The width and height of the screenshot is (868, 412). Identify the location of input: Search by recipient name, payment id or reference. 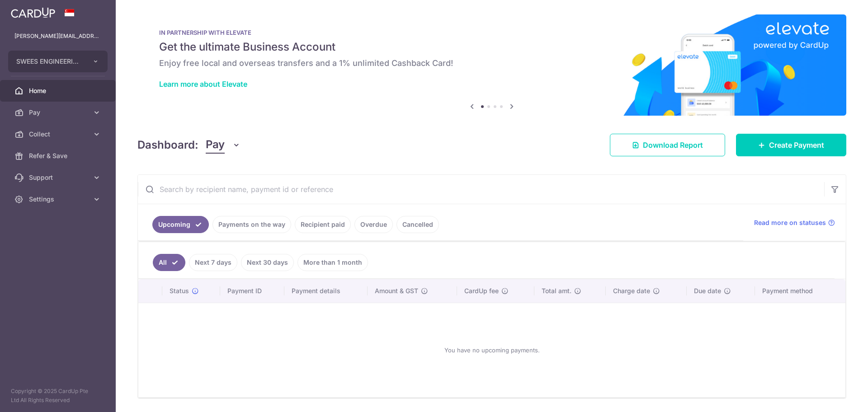
(481, 189).